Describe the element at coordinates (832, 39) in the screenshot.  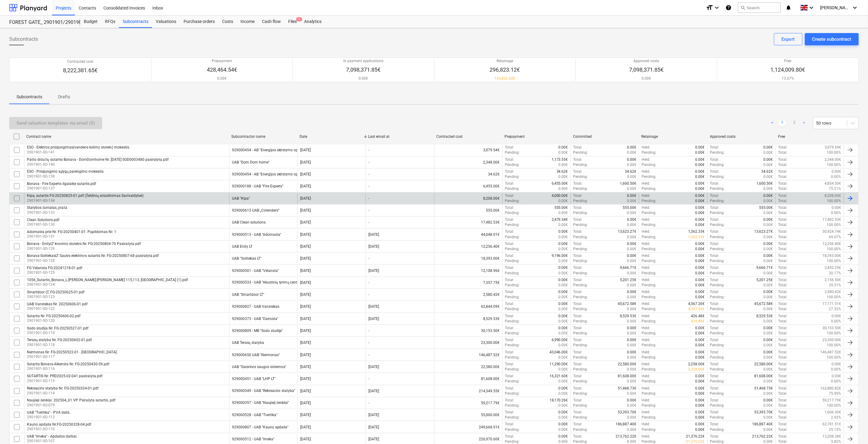
I see `div: Create subcontract` at that location.